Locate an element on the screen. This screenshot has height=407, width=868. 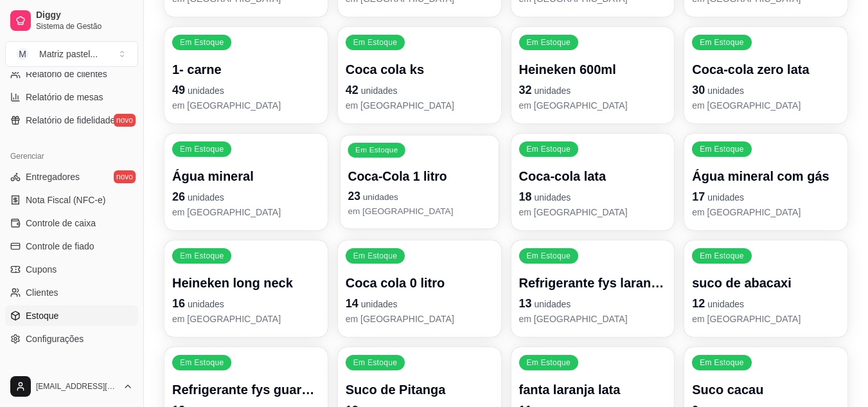
p: 12 is located at coordinates (766, 303).